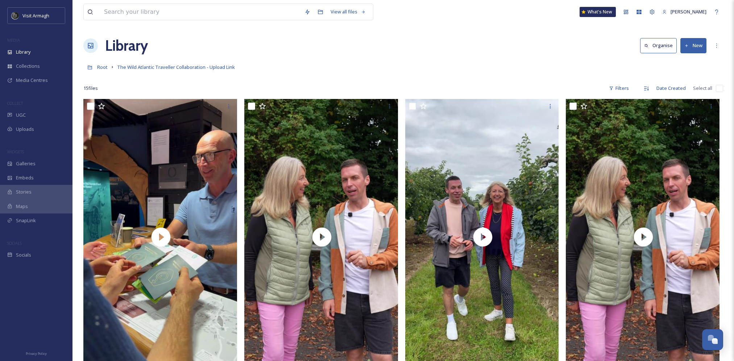 The width and height of the screenshot is (734, 361). Describe the element at coordinates (24, 255) in the screenshot. I see `span: Socials` at that location.